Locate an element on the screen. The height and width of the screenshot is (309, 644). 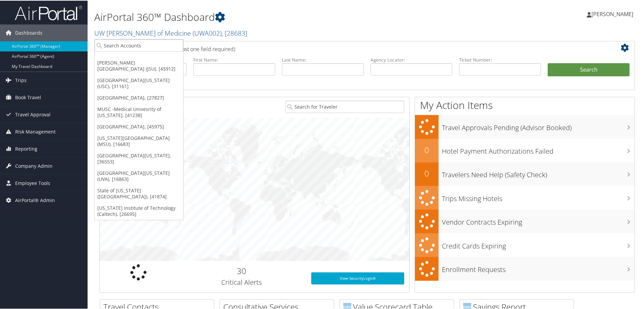
span: Book Travel is located at coordinates (28, 97).